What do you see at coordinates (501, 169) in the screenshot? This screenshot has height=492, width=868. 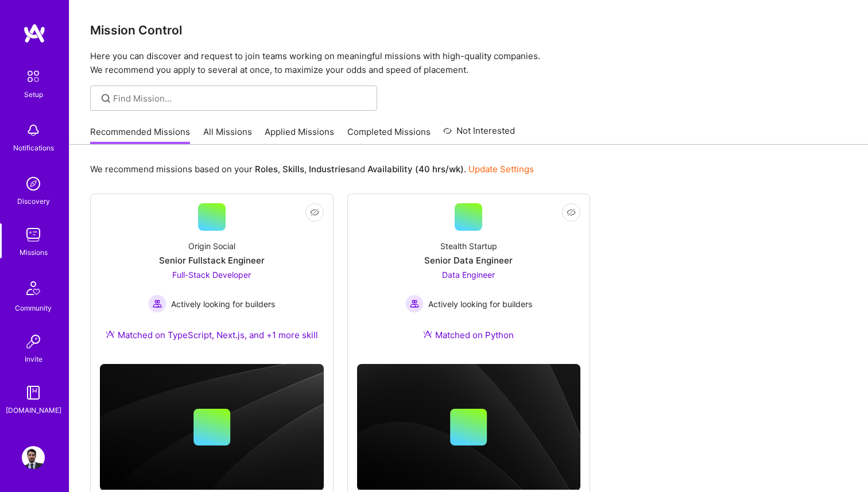 I see `a: Update Settings` at bounding box center [501, 169].